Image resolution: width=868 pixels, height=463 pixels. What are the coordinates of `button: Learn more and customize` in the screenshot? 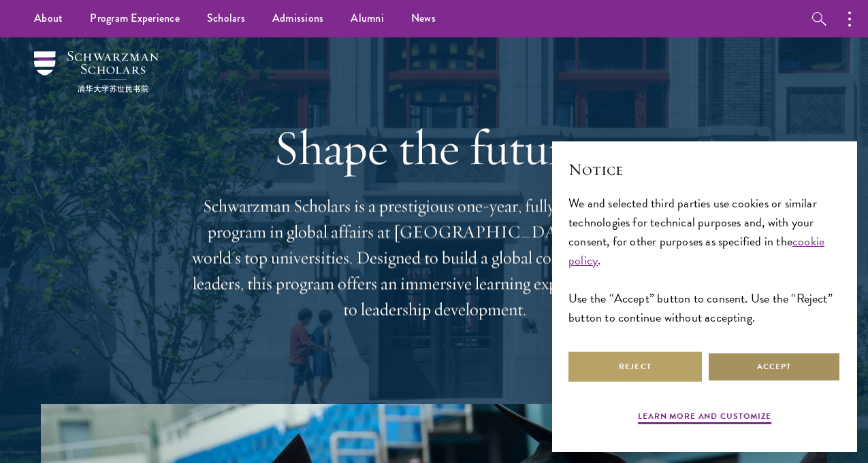 It's located at (705, 419).